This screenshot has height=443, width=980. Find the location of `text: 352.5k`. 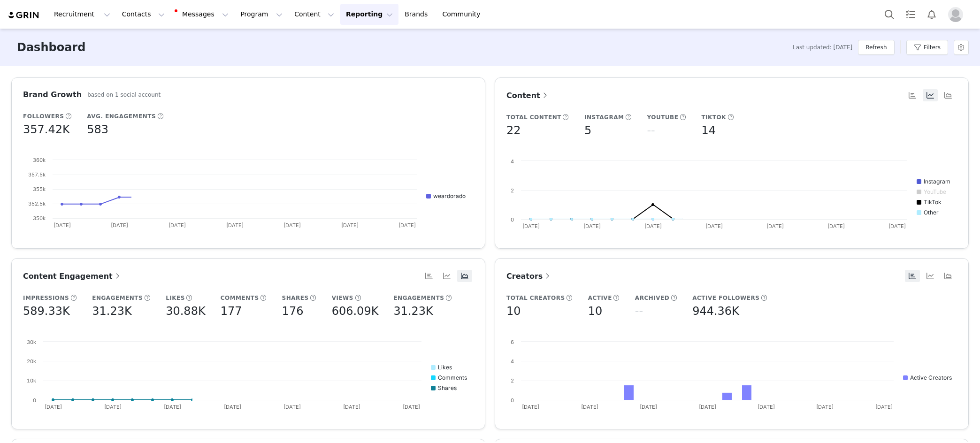

text: 352.5k is located at coordinates (37, 204).